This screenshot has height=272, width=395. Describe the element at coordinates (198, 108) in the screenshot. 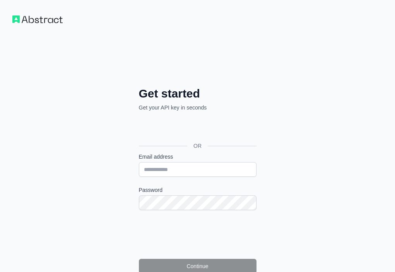

I see `p: Get your API key in seconds` at that location.